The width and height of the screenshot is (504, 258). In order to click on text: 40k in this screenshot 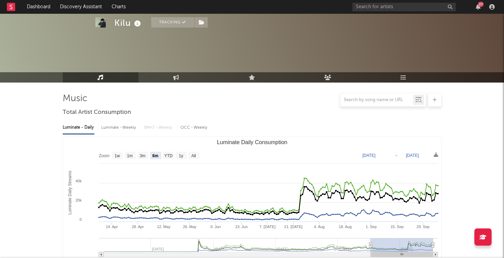, I will do `click(79, 181)`.